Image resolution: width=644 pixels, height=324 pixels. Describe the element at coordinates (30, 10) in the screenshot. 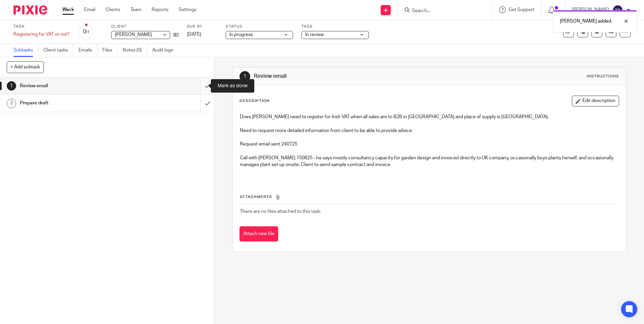

I see `img: Pixie` at that location.